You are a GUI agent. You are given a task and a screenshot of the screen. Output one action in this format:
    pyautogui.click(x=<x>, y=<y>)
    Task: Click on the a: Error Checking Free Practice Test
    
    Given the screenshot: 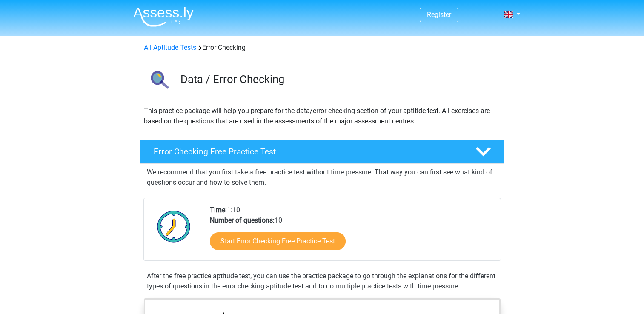 What is the action you would take?
    pyautogui.click(x=322, y=152)
    